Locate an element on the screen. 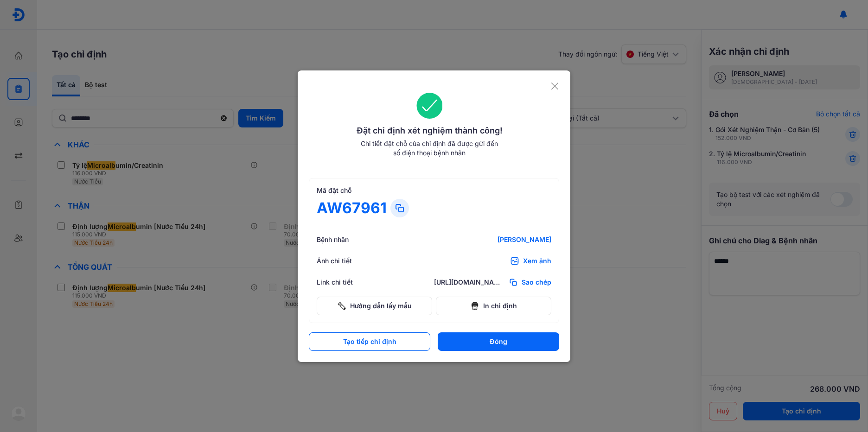  button: In chỉ định is located at coordinates (493, 306).